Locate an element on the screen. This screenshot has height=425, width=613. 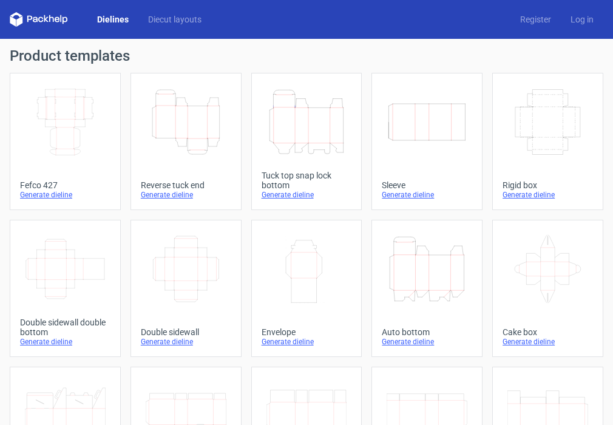
div: Auto bottom is located at coordinates (427, 332).